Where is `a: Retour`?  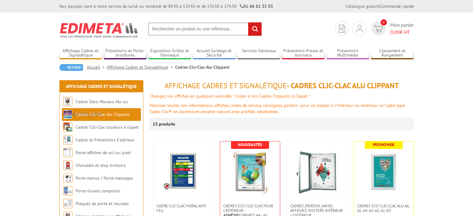 a: Retour is located at coordinates (71, 67).